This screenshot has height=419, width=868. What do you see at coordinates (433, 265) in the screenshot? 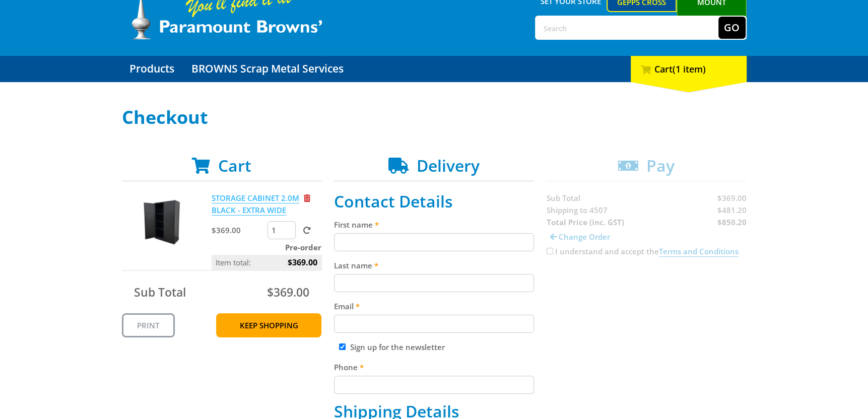
I see `label: Last name` at bounding box center [433, 265].